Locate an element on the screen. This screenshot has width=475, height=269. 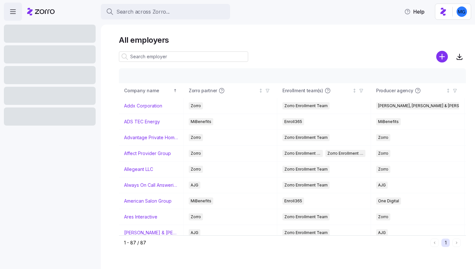
span: Producer agency is located at coordinates (395, 90).